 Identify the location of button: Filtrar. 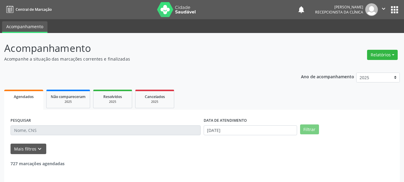
(309, 130).